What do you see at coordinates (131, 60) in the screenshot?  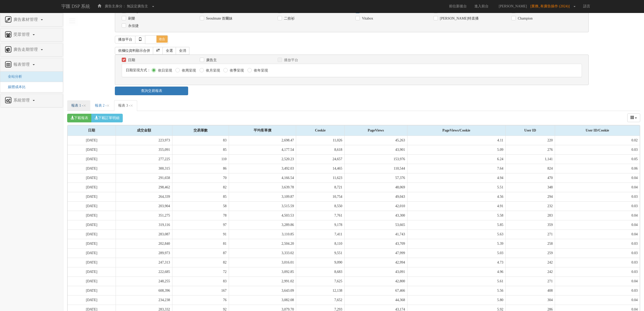 I see `label: 日期` at bounding box center [131, 60].